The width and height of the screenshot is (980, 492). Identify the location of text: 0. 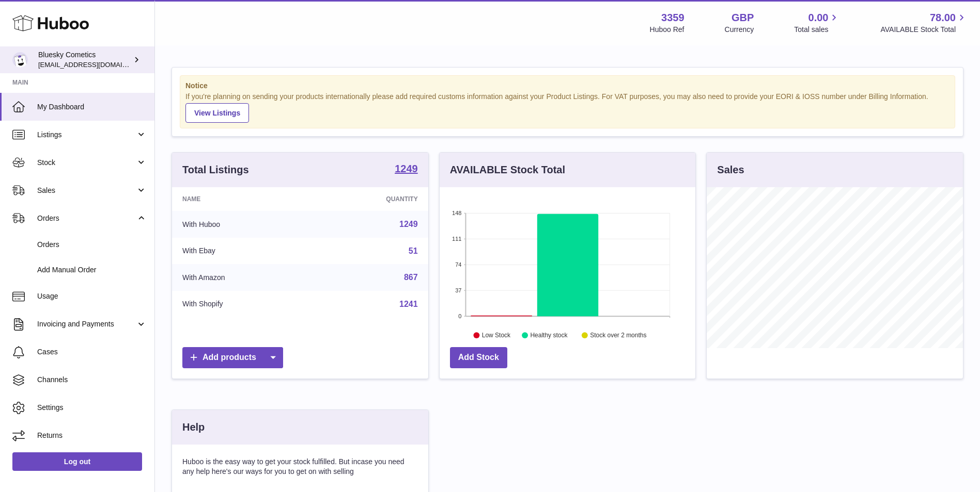
(460, 317).